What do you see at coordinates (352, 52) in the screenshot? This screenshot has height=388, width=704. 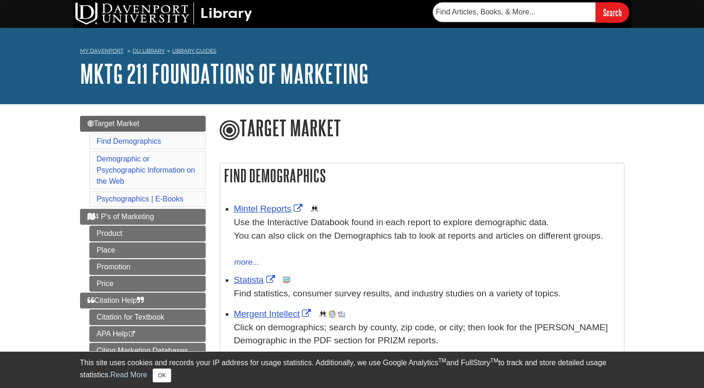 I see `nav: breadcrumb` at bounding box center [352, 52].